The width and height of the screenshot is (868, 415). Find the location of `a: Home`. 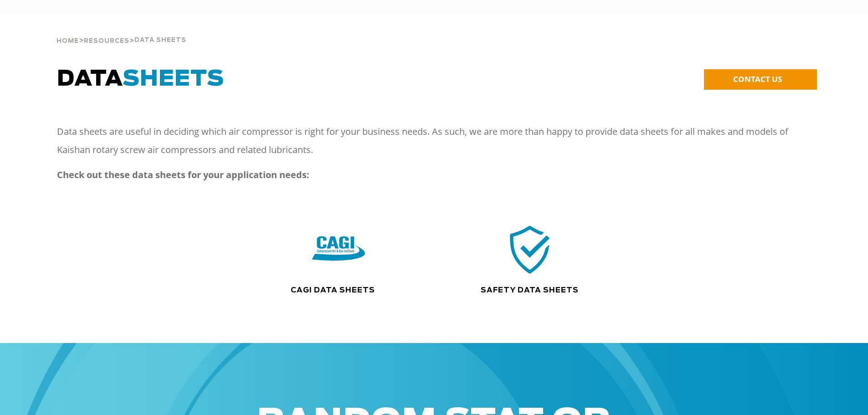

a: Home is located at coordinates (67, 40).